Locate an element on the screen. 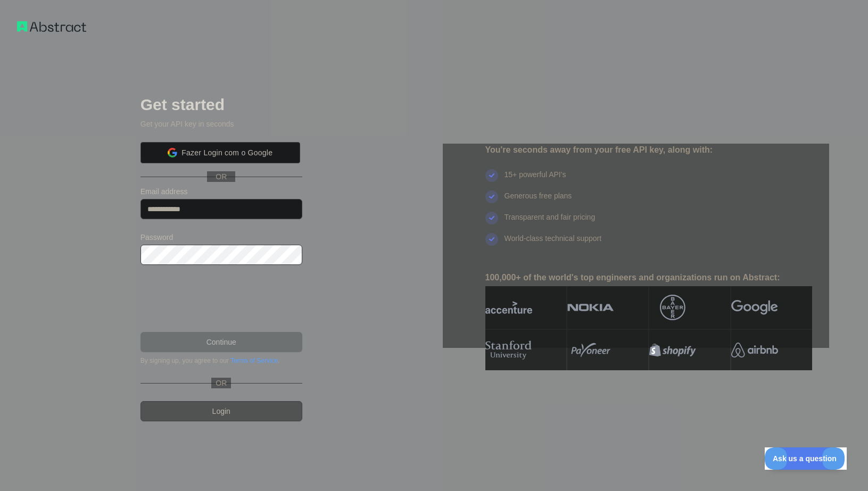 The height and width of the screenshot is (491, 868). button: Continue is located at coordinates (221, 342).